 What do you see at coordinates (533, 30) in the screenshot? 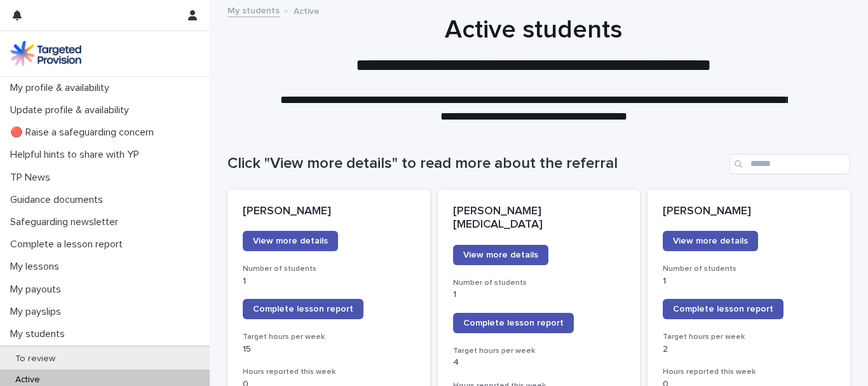
I see `h1: Active students` at bounding box center [533, 30].